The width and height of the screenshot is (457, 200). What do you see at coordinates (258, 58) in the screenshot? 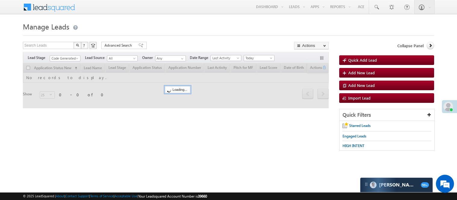
I see `span: Today` at bounding box center [258, 58].